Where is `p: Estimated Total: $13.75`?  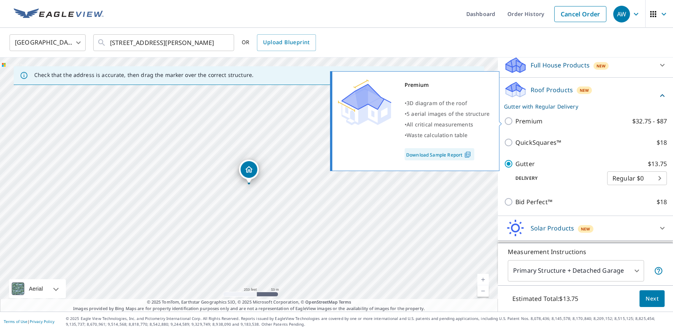 p: Estimated Total: $13.75 is located at coordinates (545, 299).